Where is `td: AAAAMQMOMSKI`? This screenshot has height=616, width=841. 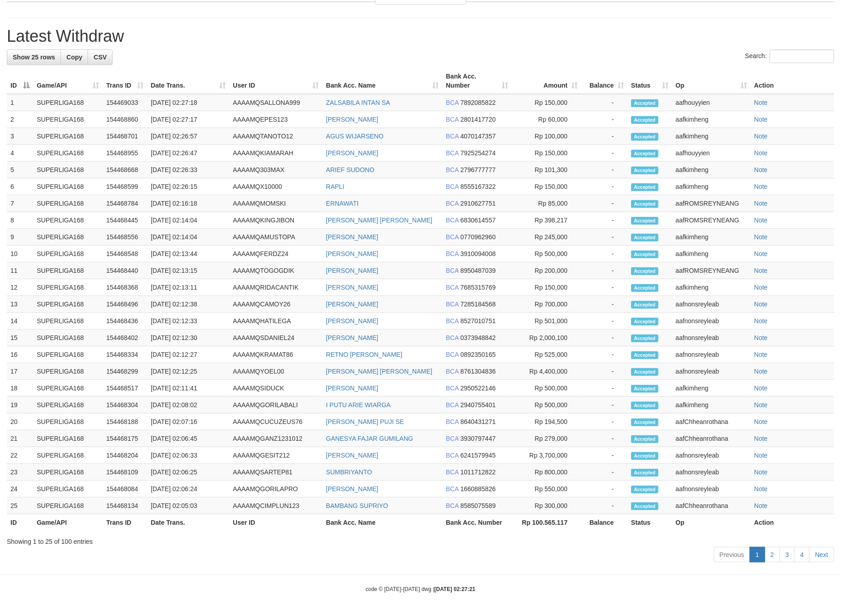
td: AAAAMQMOMSKI is located at coordinates (276, 203).